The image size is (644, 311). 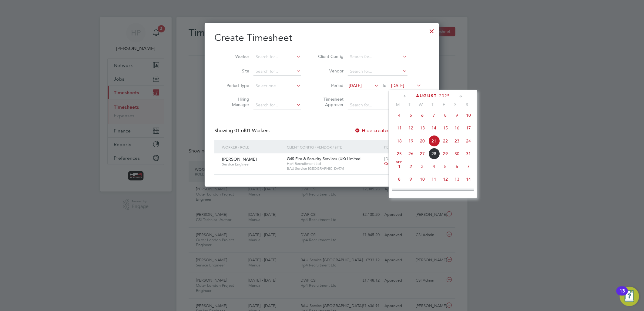 I want to click on span: 29, so click(x=446, y=154).